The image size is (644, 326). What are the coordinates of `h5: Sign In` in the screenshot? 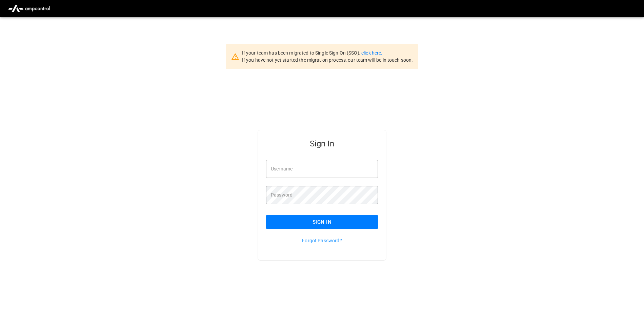 It's located at (322, 144).